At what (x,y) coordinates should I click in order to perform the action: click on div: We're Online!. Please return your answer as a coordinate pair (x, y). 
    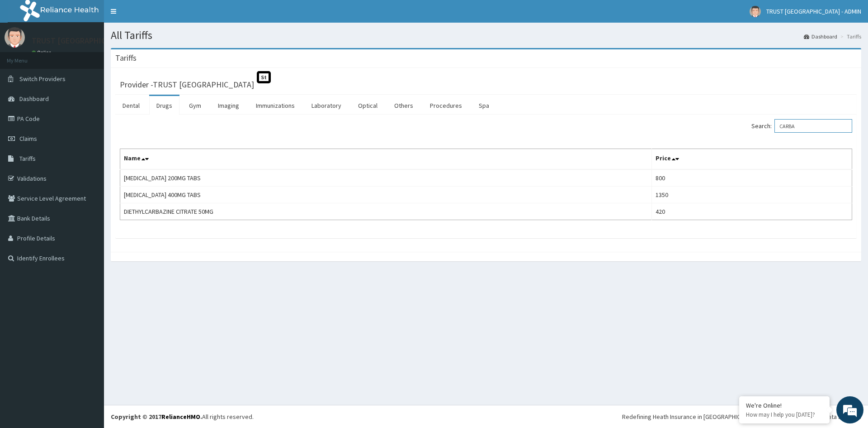
    Looking at the image, I should click on (784, 405).